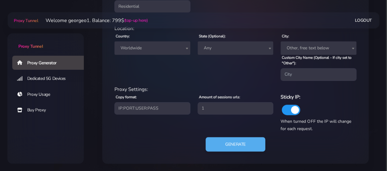 The height and width of the screenshot is (171, 387). What do you see at coordinates (318, 74) in the screenshot?
I see `input: City` at bounding box center [318, 74].